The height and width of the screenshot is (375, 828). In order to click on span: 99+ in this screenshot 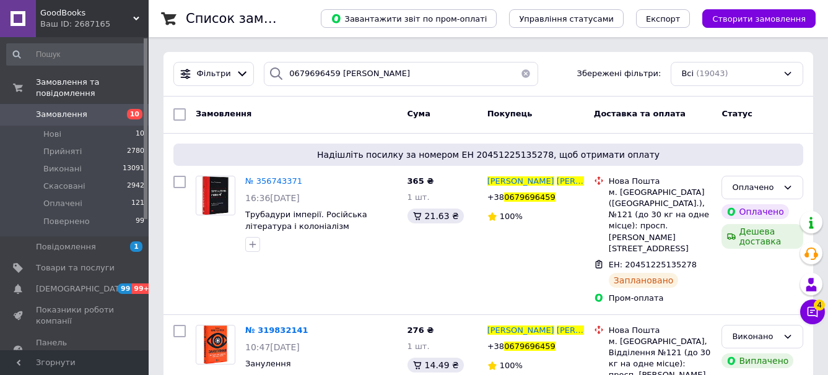, I will do `click(142, 289)`.